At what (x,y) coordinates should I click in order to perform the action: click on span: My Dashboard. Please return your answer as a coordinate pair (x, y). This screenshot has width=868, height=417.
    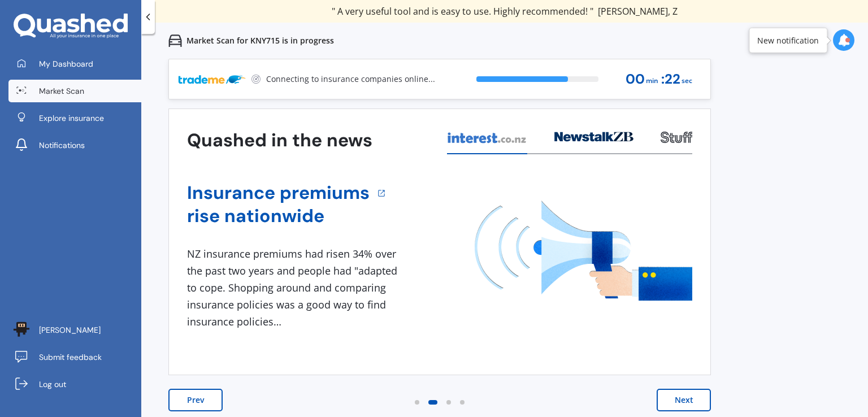
    Looking at the image, I should click on (66, 64).